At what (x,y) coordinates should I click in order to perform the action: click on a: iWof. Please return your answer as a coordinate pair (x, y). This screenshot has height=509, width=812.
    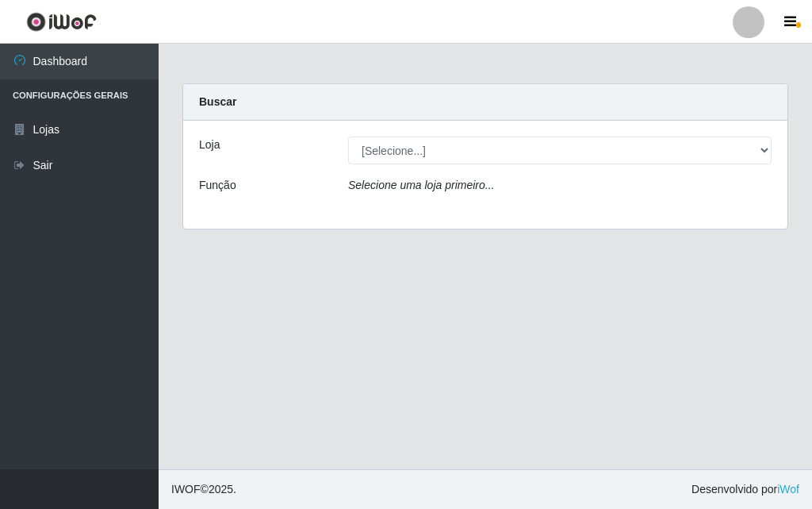
    Looking at the image, I should click on (788, 489).